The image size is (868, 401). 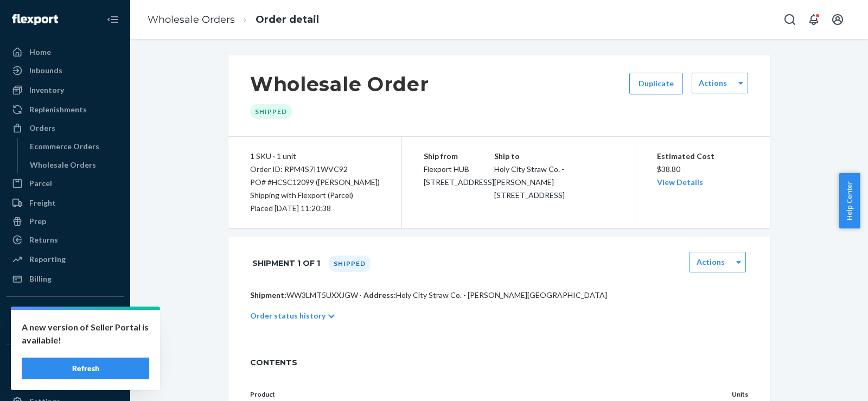 I want to click on div: Orders, so click(x=42, y=128).